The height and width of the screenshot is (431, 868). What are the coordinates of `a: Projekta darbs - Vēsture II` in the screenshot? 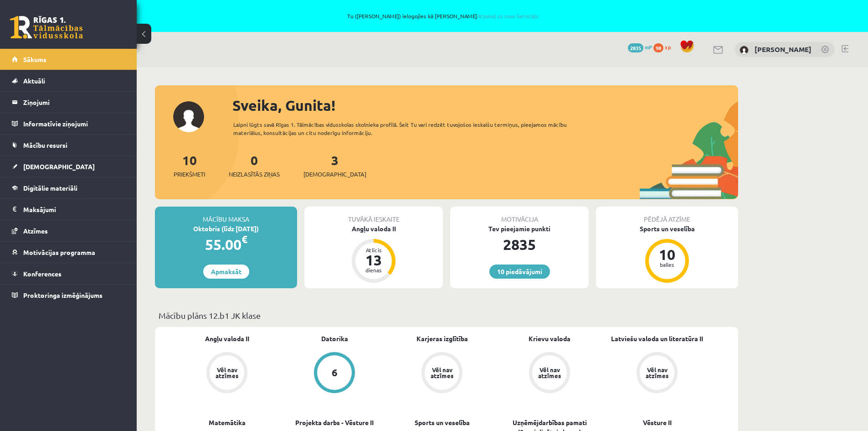 It's located at (334, 422).